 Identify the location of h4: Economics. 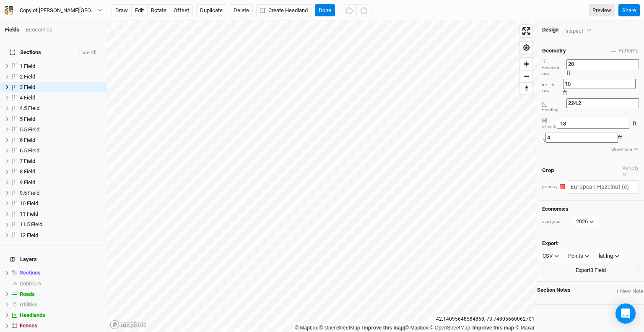
(590, 209).